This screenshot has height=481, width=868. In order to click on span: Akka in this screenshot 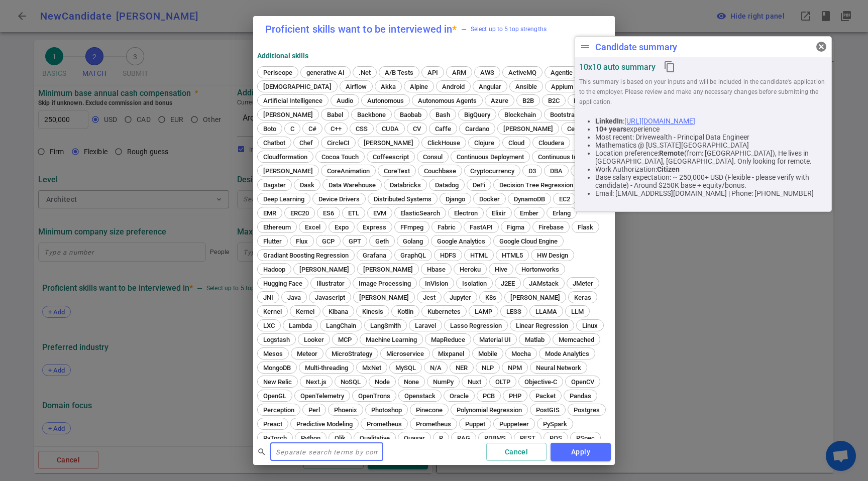, I will do `click(388, 86)`.